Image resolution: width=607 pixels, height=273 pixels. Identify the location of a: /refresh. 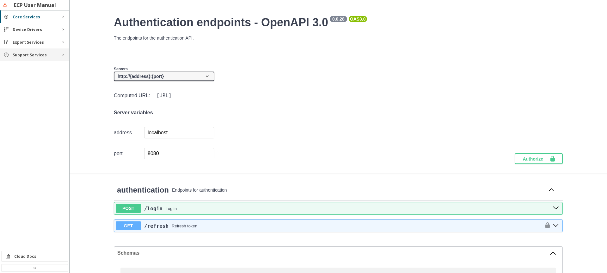
(156, 225).